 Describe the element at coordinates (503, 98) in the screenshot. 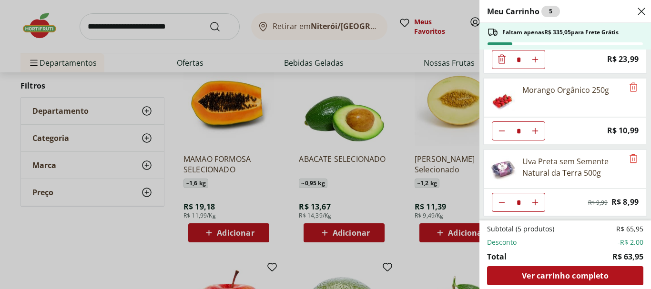

I see `img: Morango Orgânico 250g` at that location.